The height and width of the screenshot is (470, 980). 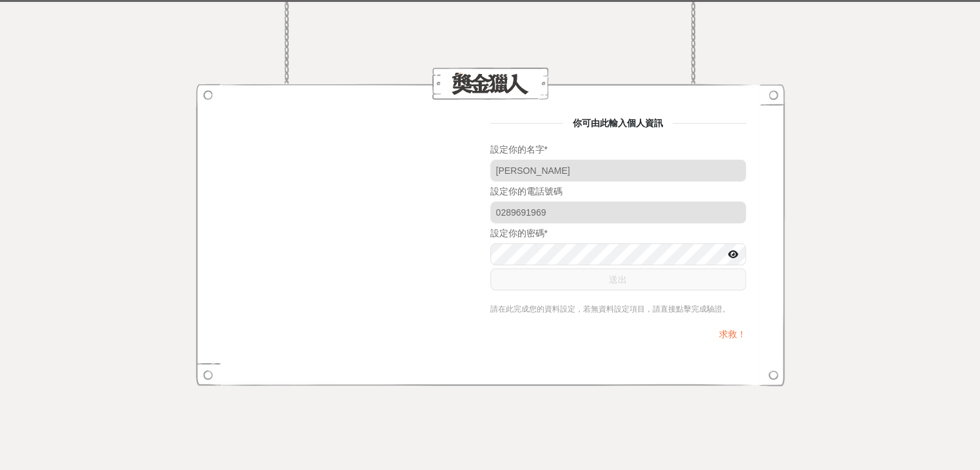 I want to click on div: 設定你的密碼 *, so click(x=618, y=233).